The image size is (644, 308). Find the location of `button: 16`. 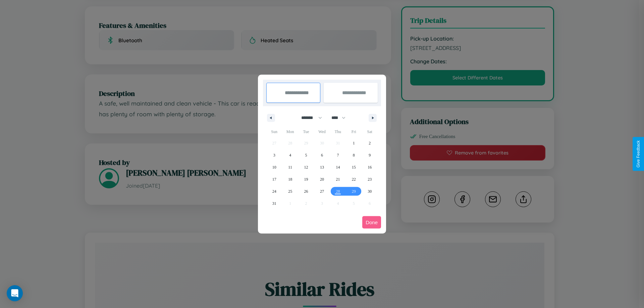

button: 16 is located at coordinates (369, 167).